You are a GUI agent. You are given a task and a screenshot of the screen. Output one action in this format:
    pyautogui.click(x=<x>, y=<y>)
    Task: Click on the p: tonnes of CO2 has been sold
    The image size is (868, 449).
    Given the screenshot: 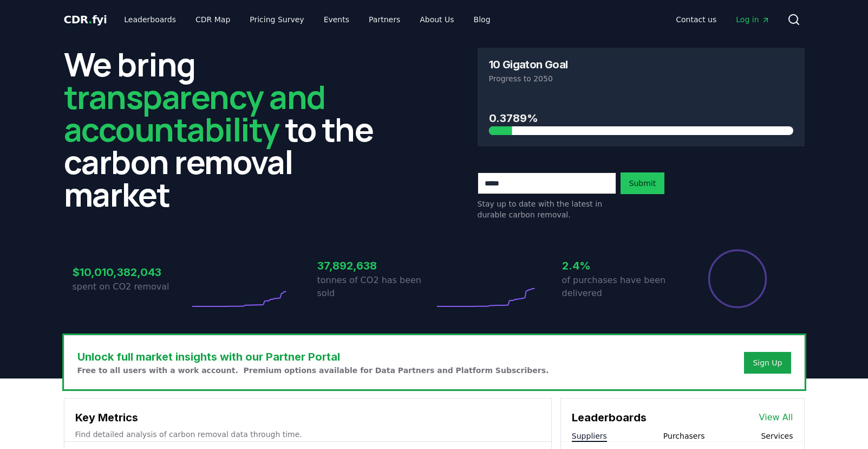 What is the action you would take?
    pyautogui.click(x=376, y=287)
    